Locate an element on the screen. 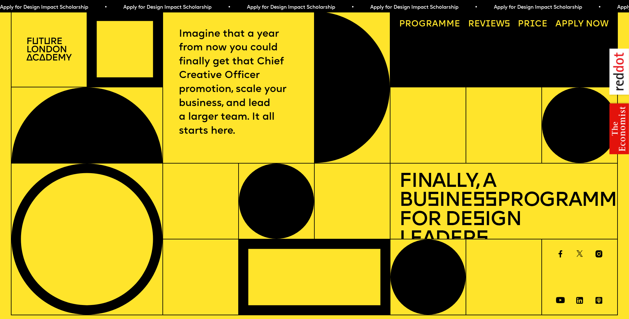 The height and width of the screenshot is (319, 629). a: Programme is located at coordinates (429, 25).